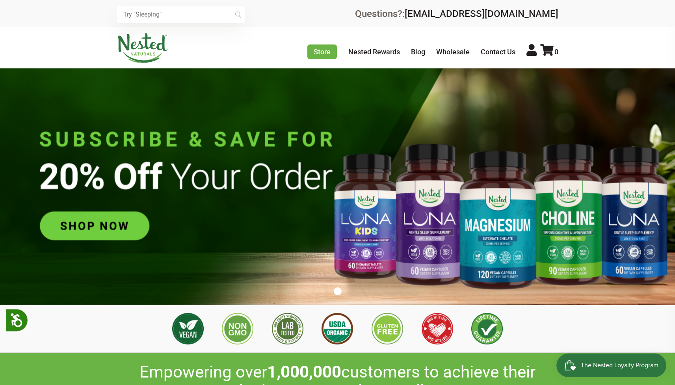 The image size is (675, 385). What do you see at coordinates (338, 291) in the screenshot?
I see `button: 1 of 1` at bounding box center [338, 291].